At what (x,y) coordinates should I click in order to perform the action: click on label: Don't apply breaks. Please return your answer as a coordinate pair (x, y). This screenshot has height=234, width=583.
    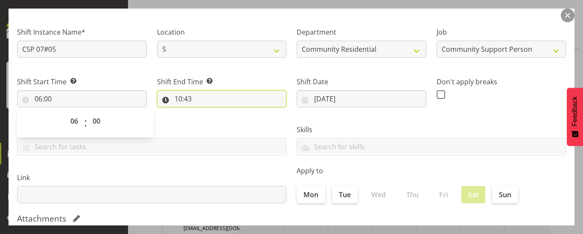
    Looking at the image, I should click on (502, 82).